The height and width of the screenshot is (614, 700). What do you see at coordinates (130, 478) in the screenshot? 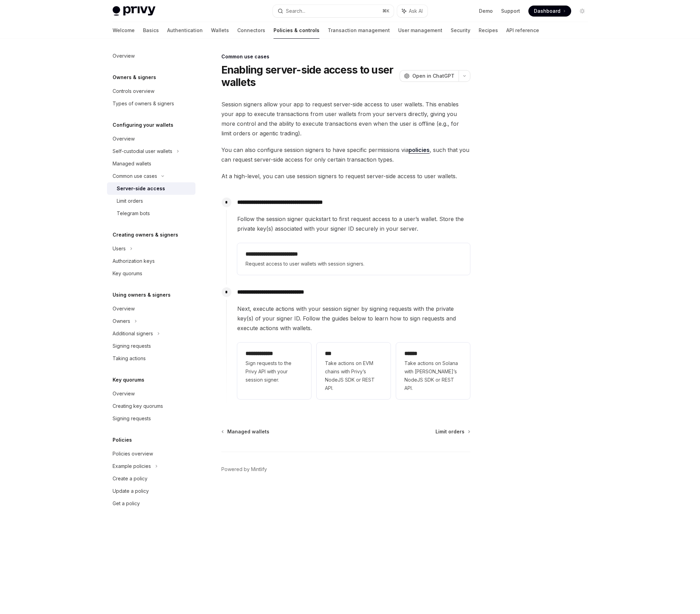
I see `div: Create a policy` at bounding box center [130, 478].